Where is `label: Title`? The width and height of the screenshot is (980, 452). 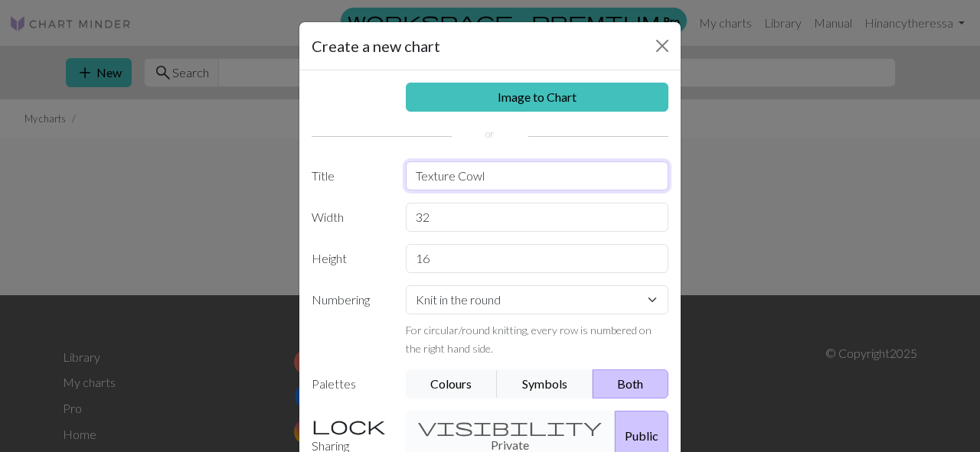
label: Title is located at coordinates (349, 176).